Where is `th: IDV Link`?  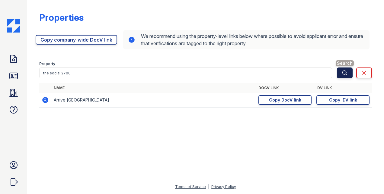
th: IDV Link is located at coordinates (343, 88).